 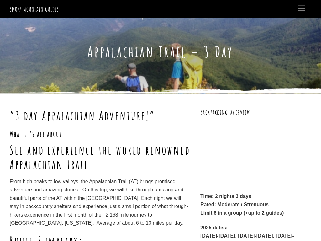 What do you see at coordinates (100, 134) in the screenshot?
I see `h3: What it’s all about:` at bounding box center [100, 134].